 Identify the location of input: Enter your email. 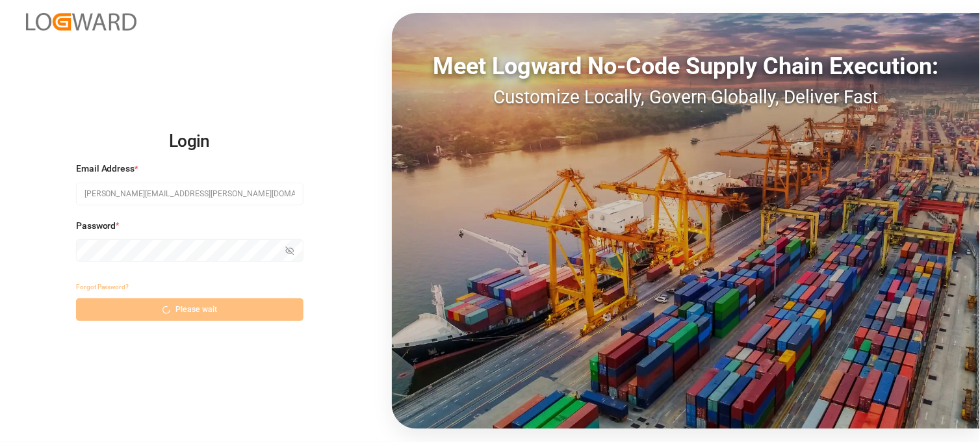
(190, 194).